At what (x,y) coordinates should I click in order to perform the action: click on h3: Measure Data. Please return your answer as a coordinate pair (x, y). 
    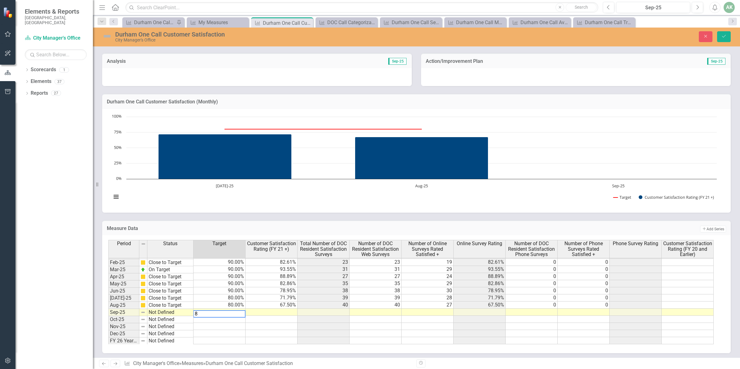
    Looking at the image, I should click on (275, 229).